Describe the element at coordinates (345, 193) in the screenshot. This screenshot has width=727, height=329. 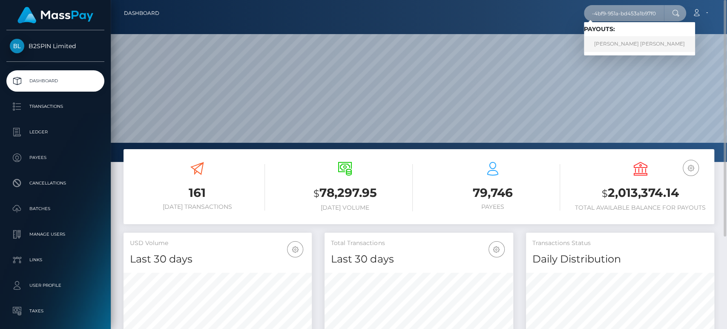
I see `h3: 78,297.95` at that location.